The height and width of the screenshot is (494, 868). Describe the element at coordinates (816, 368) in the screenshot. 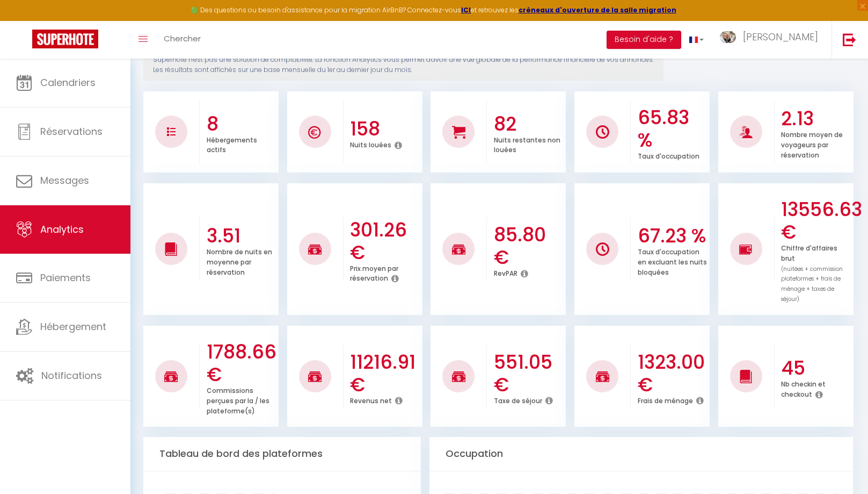

I see `h3: 45` at that location.